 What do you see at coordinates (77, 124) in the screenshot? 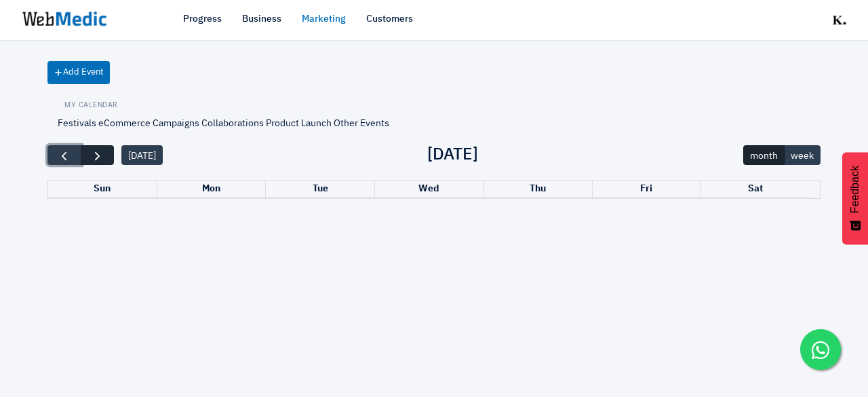
I see `a: Festivals` at bounding box center [77, 124].